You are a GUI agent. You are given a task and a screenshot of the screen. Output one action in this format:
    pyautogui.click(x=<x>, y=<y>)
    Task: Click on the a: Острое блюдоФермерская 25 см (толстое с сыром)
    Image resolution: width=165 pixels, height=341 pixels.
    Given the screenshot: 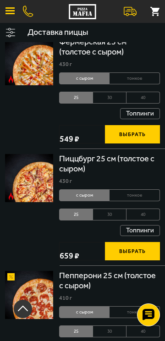 What is the action you would take?
    pyautogui.click(x=29, y=61)
    